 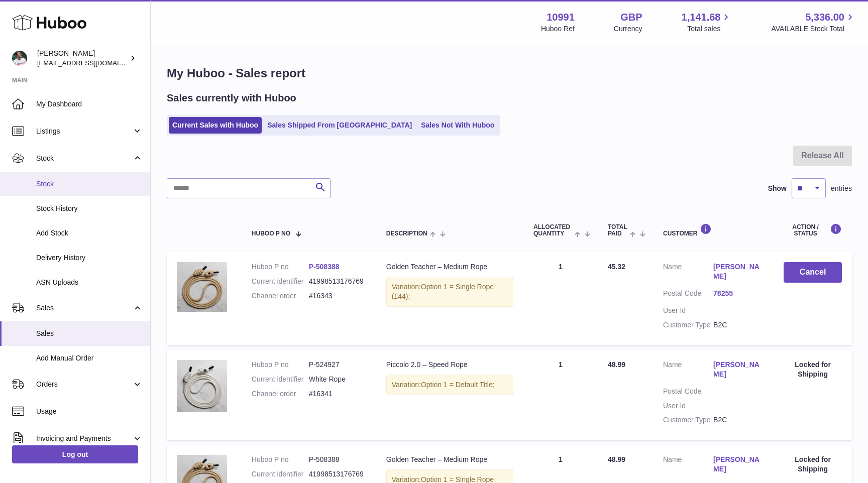 What do you see at coordinates (407, 233) in the screenshot?
I see `span: Description` at bounding box center [407, 233].